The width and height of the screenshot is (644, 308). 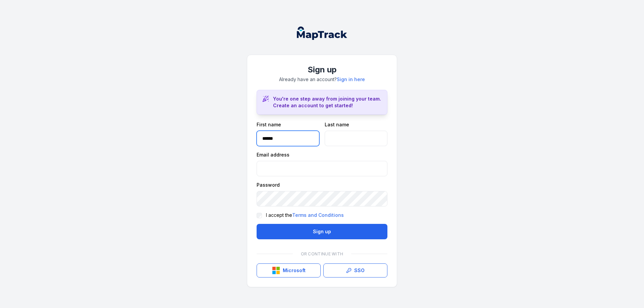 I want to click on div: Or continue with, so click(x=322, y=254).